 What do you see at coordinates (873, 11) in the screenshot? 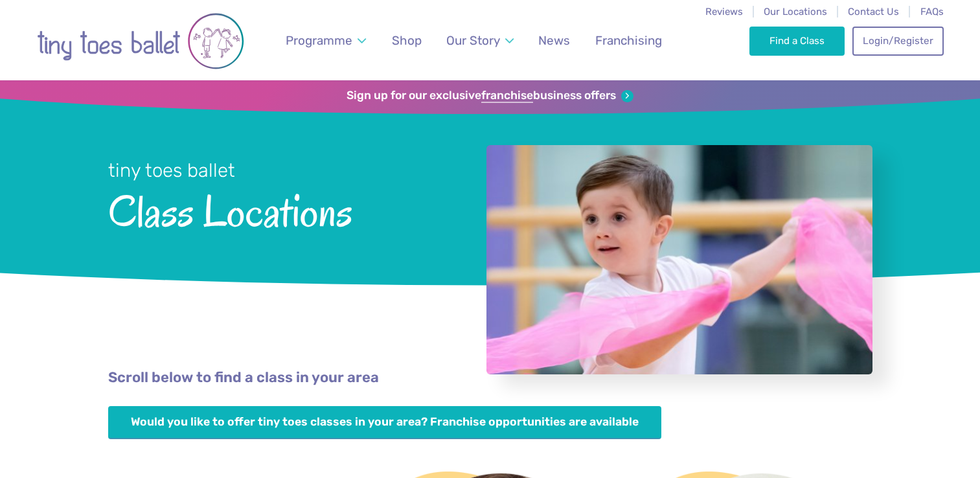
I see `span: Contact Us` at bounding box center [873, 11].